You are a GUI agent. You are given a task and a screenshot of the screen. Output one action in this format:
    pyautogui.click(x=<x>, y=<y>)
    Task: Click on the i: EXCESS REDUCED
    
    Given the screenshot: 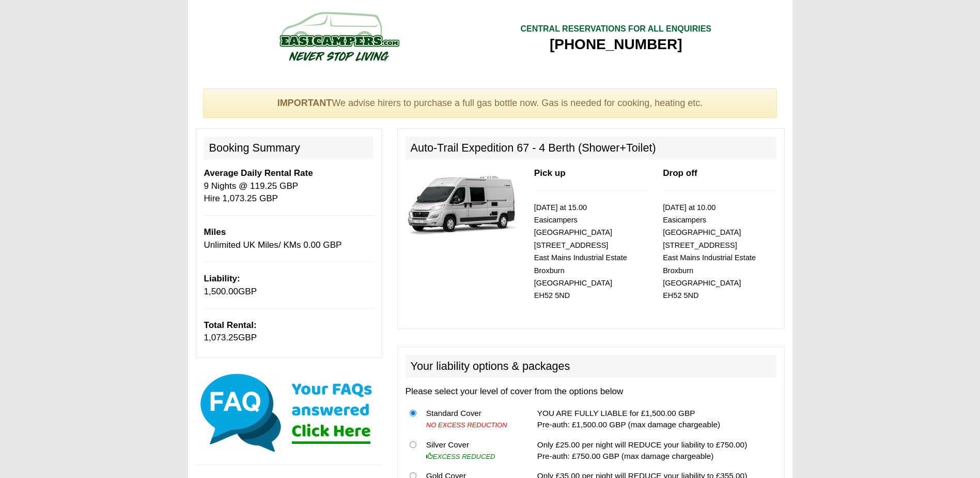 What is the action you would take?
    pyautogui.click(x=461, y=456)
    